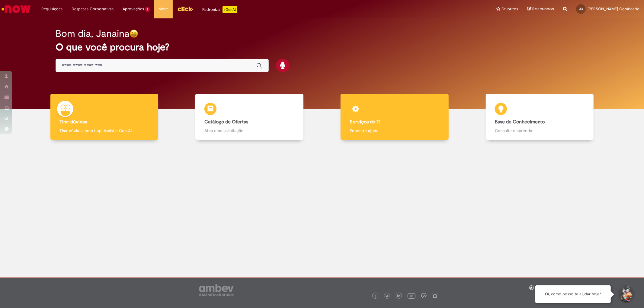  What do you see at coordinates (104, 117) in the screenshot?
I see `a: Tirar dúvidas Tirar dúvidas com Lupi Assist e Gen Ai` at bounding box center [104, 117].